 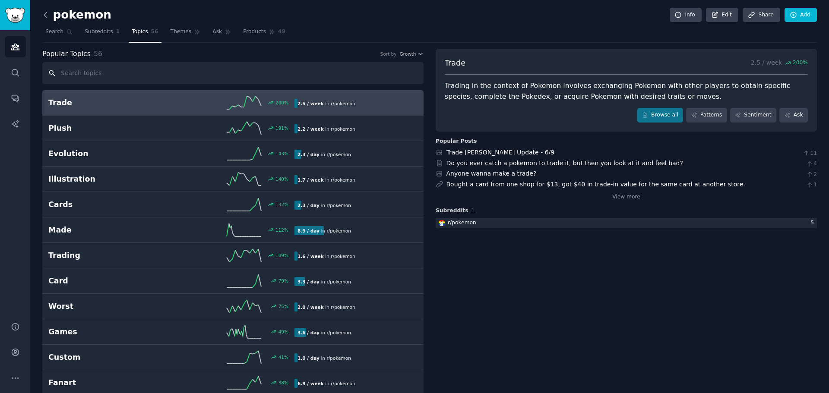 What do you see at coordinates (809, 154) in the screenshot?
I see `span: 11` at bounding box center [809, 154].